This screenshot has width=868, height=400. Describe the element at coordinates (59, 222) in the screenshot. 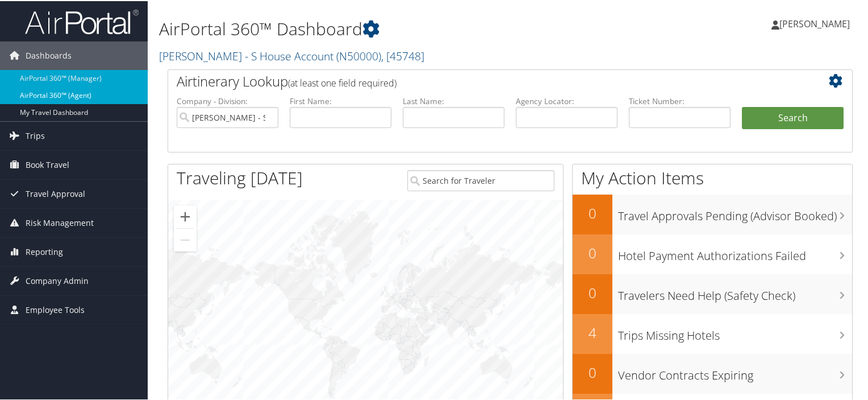

I see `span: Risk Management` at that location.